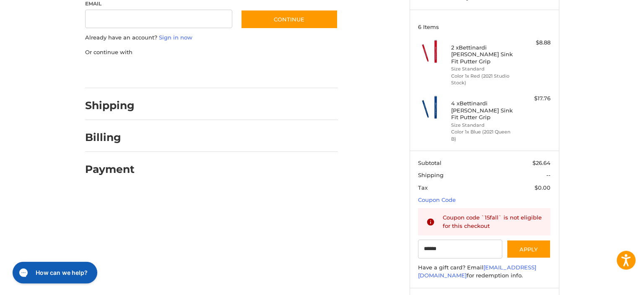 This screenshot has height=295, width=644. What do you see at coordinates (423, 188) in the screenshot?
I see `span: Tax` at bounding box center [423, 188].